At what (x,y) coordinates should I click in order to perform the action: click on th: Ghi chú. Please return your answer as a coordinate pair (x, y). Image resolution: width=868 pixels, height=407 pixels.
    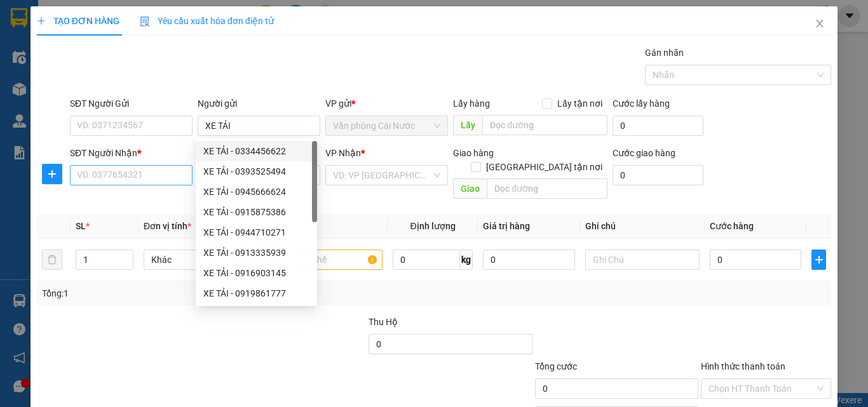
    Looking at the image, I should click on (642, 226).